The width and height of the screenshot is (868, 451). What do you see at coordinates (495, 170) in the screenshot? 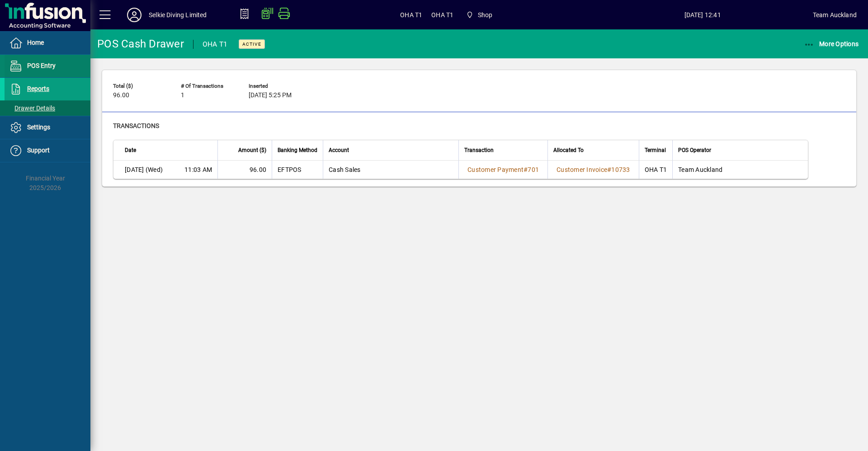
I see `span: Customer Payment` at bounding box center [495, 170].